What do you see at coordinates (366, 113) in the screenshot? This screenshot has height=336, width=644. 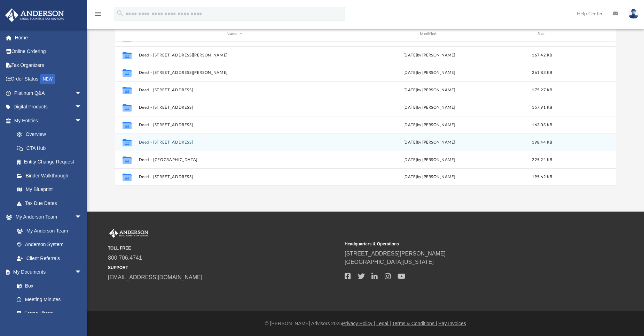 I see `div: grid` at bounding box center [366, 113].